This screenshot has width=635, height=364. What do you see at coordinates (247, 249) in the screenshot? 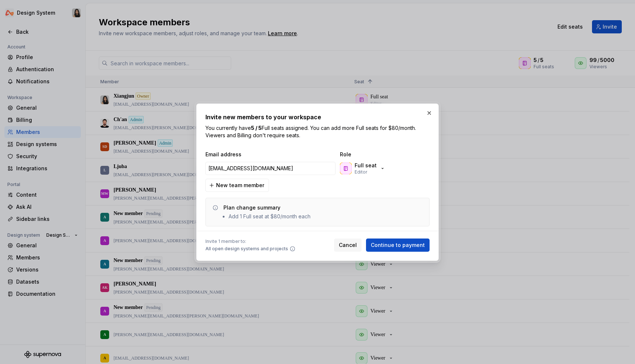
I see `span: All open design systems and projects` at bounding box center [247, 249].